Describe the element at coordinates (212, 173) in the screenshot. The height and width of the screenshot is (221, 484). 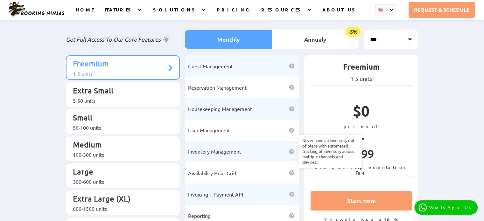
I see `span: Availability Hour Grid` at that location.